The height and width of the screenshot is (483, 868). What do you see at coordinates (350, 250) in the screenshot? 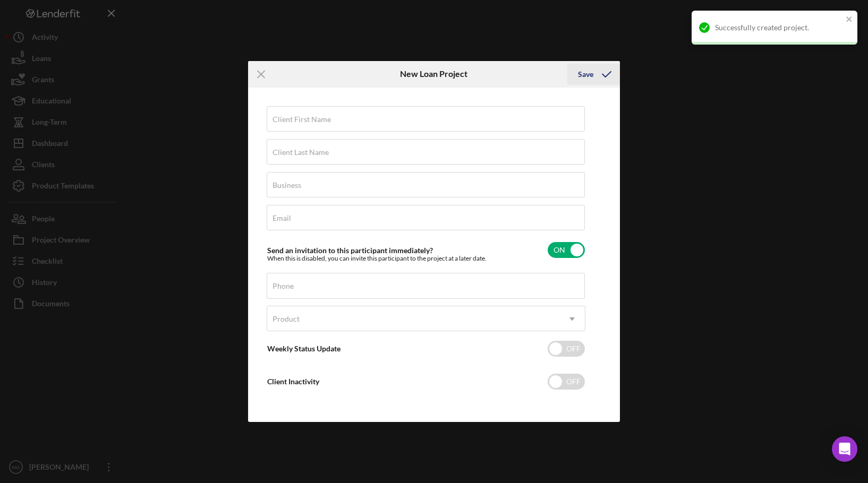
I see `label: Send an invitation to this participant immediately?` at bounding box center [350, 250].